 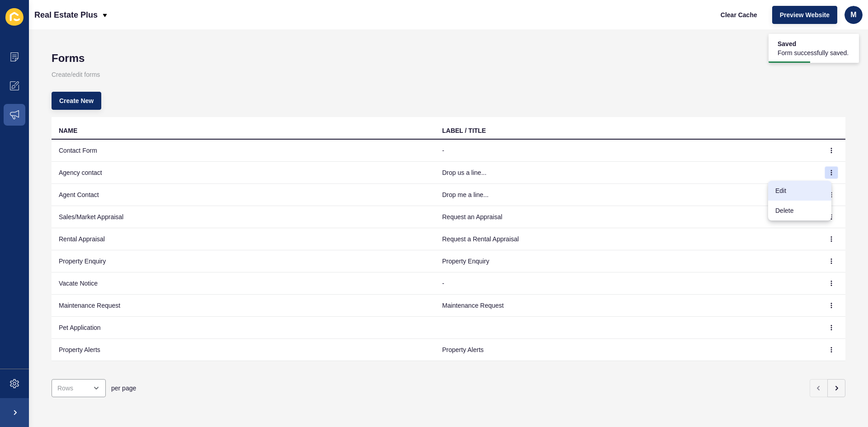 What do you see at coordinates (79, 388) in the screenshot?
I see `div: open menu` at bounding box center [79, 388].